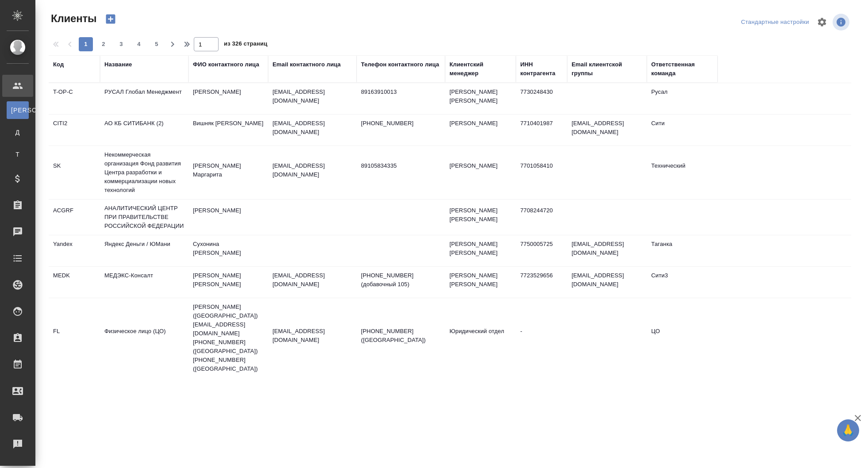  Describe the element at coordinates (74, 251) in the screenshot. I see `td: Yandex` at that location.